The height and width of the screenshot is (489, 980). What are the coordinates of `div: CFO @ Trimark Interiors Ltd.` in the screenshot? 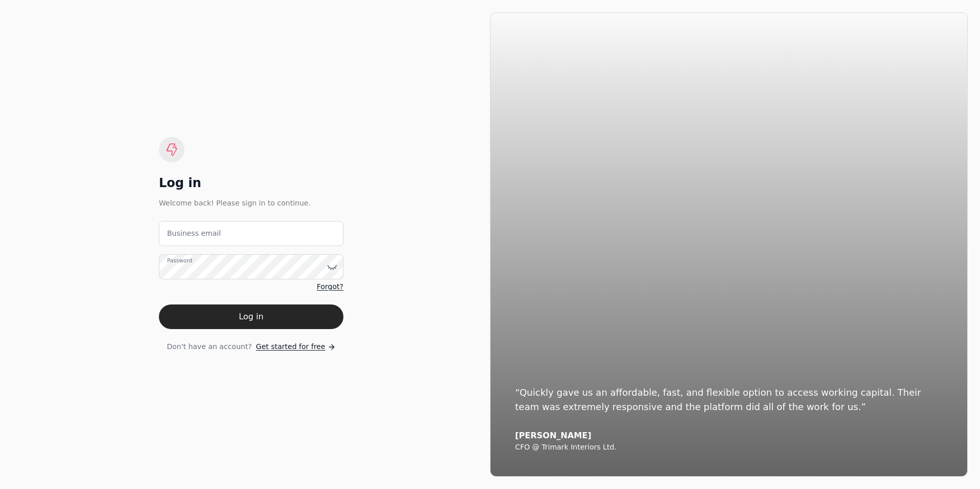 It's located at (729, 448).